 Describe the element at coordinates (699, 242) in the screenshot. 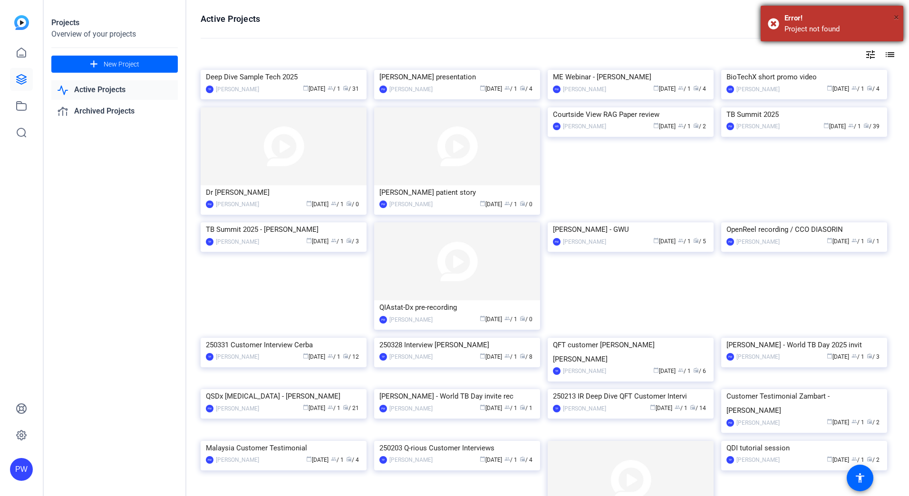

I see `span: / 5` at that location.